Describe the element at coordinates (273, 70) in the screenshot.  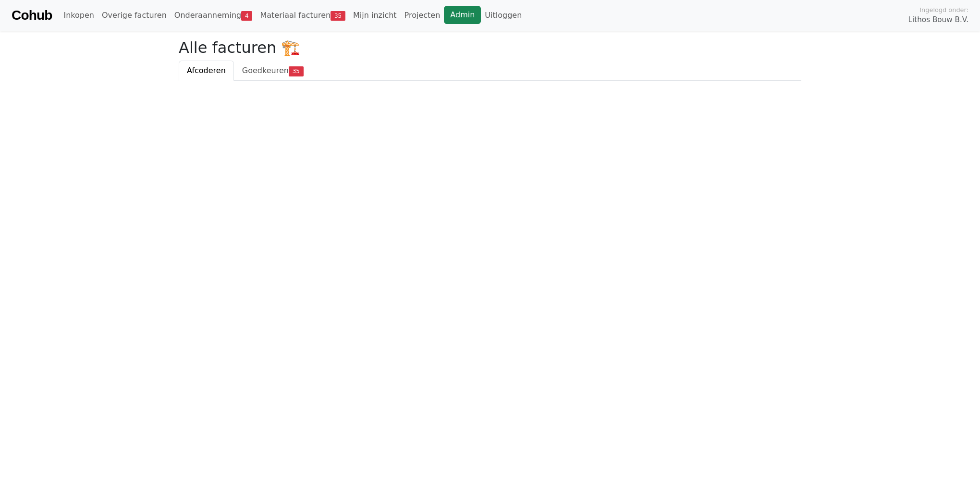
I see `a: Goedkeuren35` at that location.